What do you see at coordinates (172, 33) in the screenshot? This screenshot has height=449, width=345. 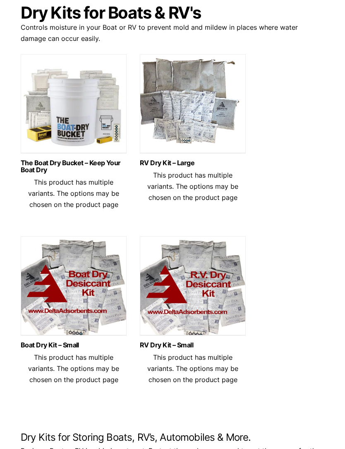 I see `p: Controls moisture in your Boat or RV to prevent mold and mildew in places where water damage can ...` at bounding box center [172, 33].